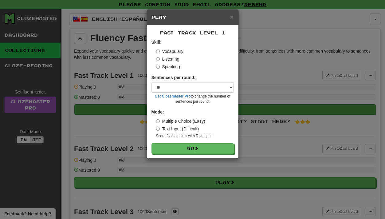 The image size is (385, 219). What do you see at coordinates (195, 136) in the screenshot?
I see `small: Score 2x the points with Text Input !` at bounding box center [195, 136].